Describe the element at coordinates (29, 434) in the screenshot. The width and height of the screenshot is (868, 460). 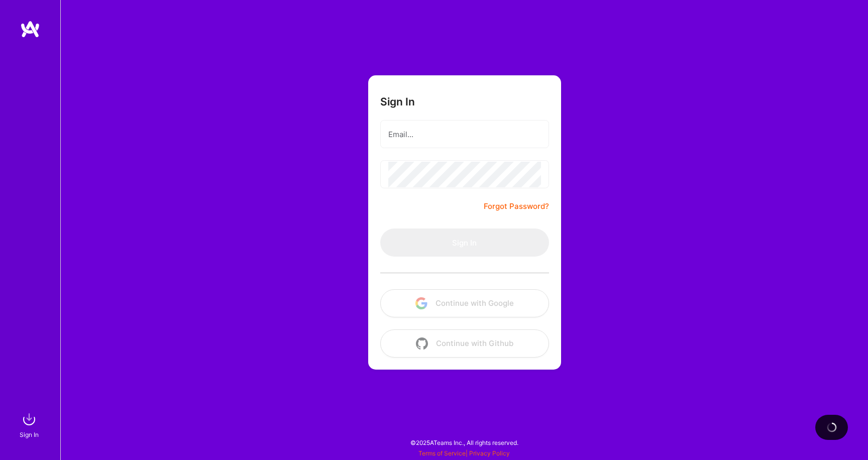
I see `div: Sign In` at that location.